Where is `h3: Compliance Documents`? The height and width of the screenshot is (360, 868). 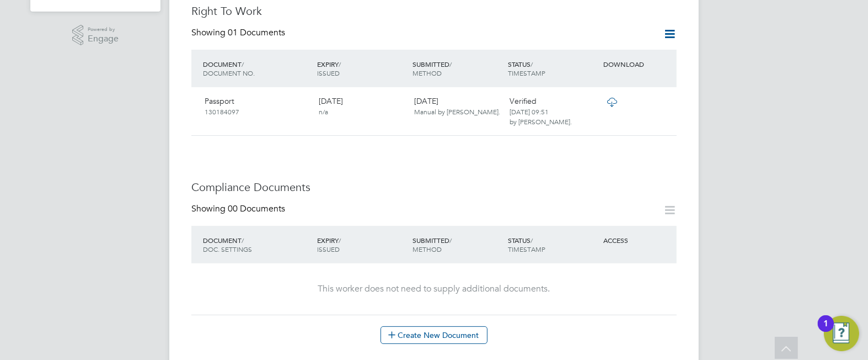
h3: Compliance Documents is located at coordinates (434, 187).